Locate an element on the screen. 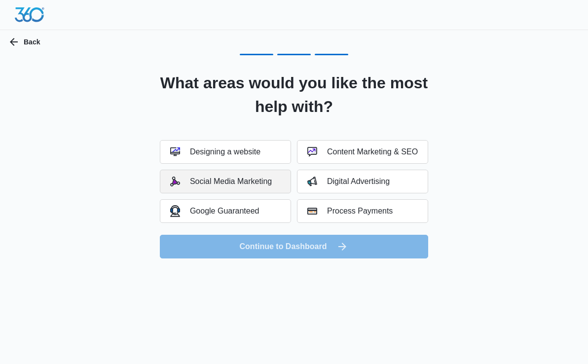 This screenshot has height=364, width=588. button: Digital Advertising is located at coordinates (363, 182).